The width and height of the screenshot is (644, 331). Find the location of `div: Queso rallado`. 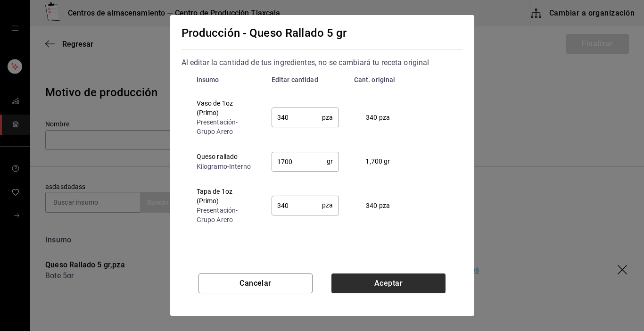

div: Queso rallado is located at coordinates (226, 157).